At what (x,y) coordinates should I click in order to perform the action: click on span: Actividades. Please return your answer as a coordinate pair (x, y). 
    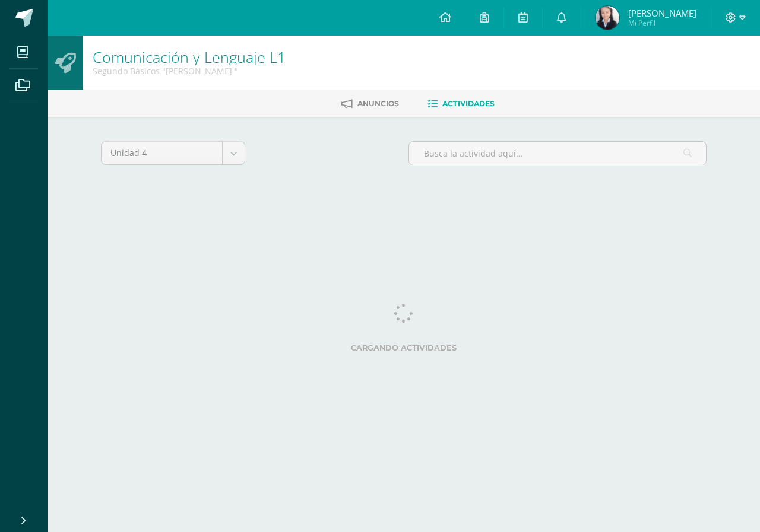
    Looking at the image, I should click on (468, 103).